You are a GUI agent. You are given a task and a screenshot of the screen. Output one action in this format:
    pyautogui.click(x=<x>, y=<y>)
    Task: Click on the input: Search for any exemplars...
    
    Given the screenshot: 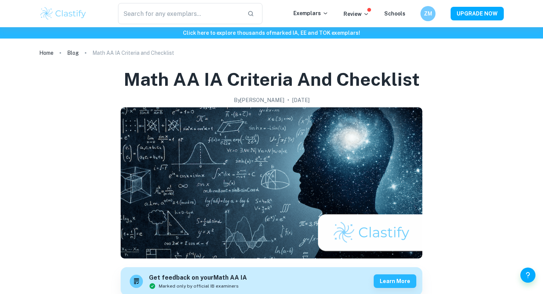 What is the action you would take?
    pyautogui.click(x=180, y=14)
    